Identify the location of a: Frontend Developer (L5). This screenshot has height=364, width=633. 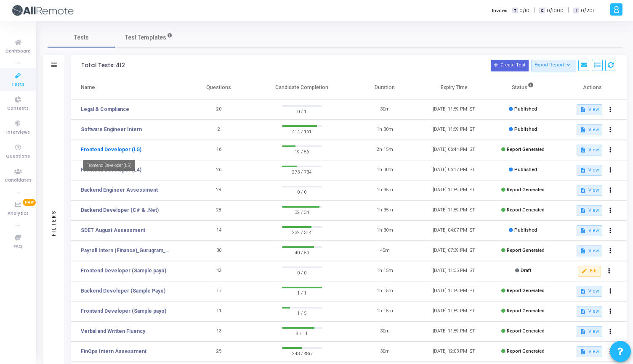
(111, 150).